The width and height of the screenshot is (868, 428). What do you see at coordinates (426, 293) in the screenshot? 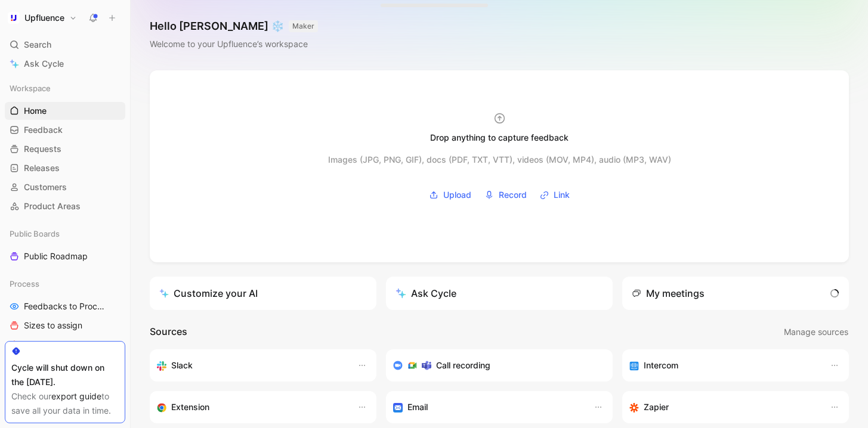
I see `div: Ask Cycle` at bounding box center [426, 293].